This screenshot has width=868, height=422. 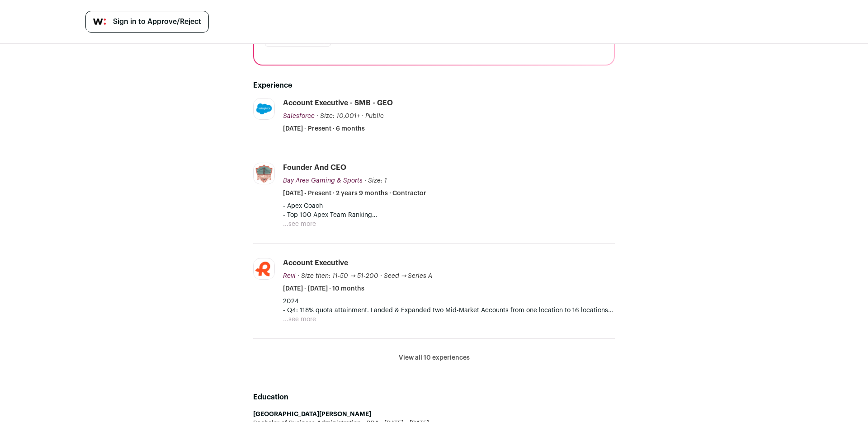 What do you see at coordinates (314, 168) in the screenshot?
I see `div: Founder and CEO` at bounding box center [314, 168].